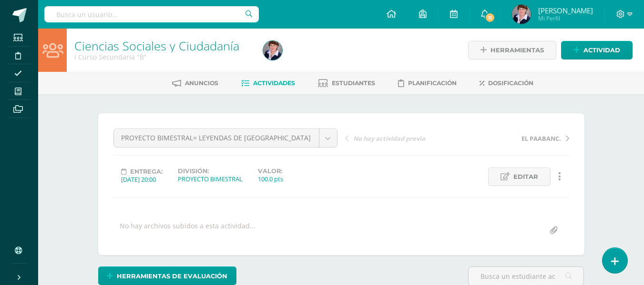  What do you see at coordinates (354, 83) in the screenshot?
I see `span: Estudiantes` at bounding box center [354, 83].